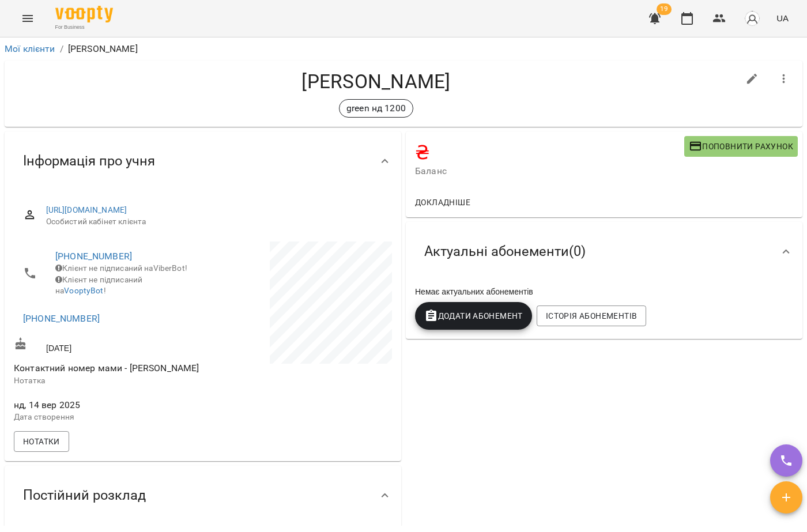 The height and width of the screenshot is (532, 807). What do you see at coordinates (41, 441) in the screenshot?
I see `span: Нотатки` at bounding box center [41, 441].